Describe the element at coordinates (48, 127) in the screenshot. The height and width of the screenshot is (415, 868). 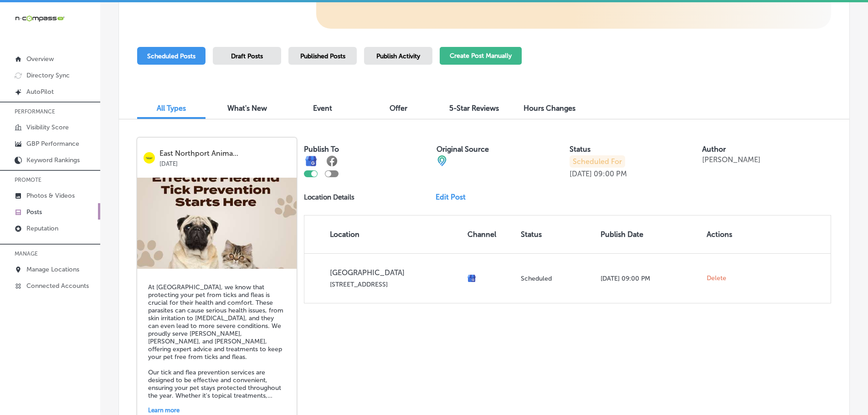
I see `p: Visibility Score` at that location.